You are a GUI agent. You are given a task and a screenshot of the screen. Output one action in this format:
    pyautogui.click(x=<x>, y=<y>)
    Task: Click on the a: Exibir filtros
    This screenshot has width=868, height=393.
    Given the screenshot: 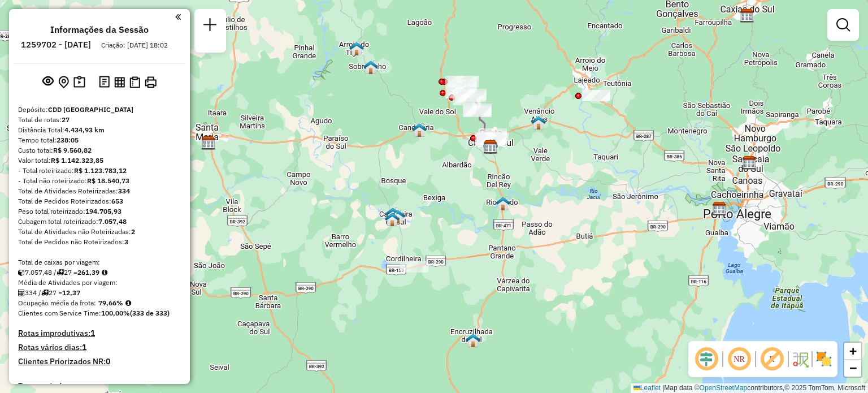 What is the action you would take?
    pyautogui.click(x=843, y=25)
    